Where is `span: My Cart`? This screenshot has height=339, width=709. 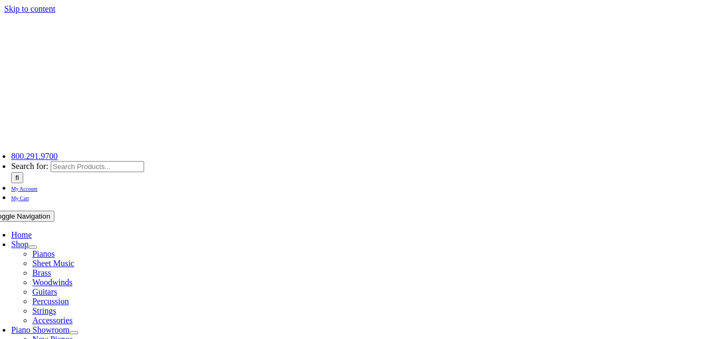 span: My Cart is located at coordinates (20, 198).